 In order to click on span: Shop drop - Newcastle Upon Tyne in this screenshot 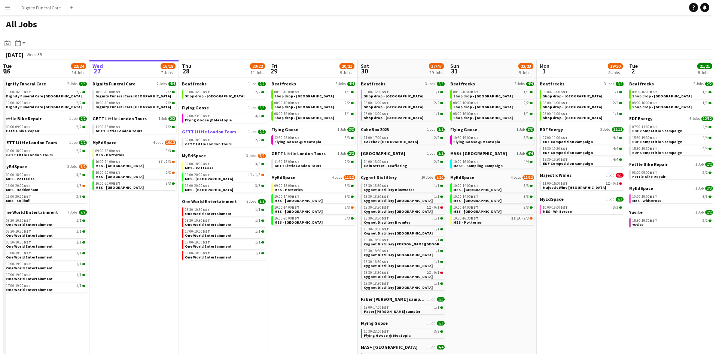, I will do `click(662, 107)`.